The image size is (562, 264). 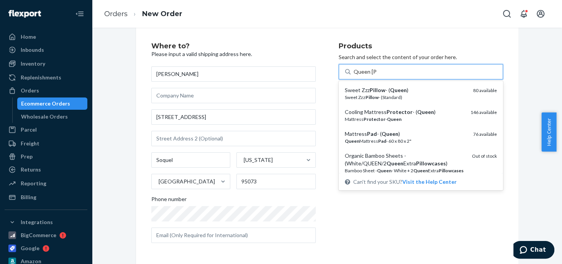 I want to click on div: Home, so click(x=28, y=37).